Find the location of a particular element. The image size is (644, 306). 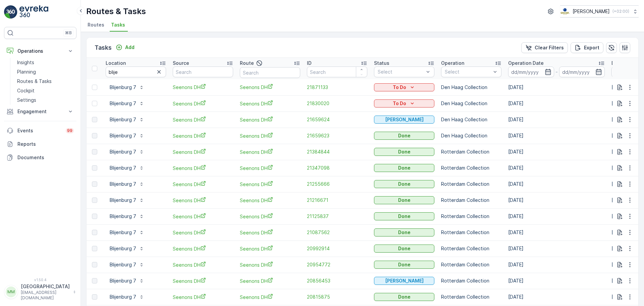

p: Export is located at coordinates (592, 48).